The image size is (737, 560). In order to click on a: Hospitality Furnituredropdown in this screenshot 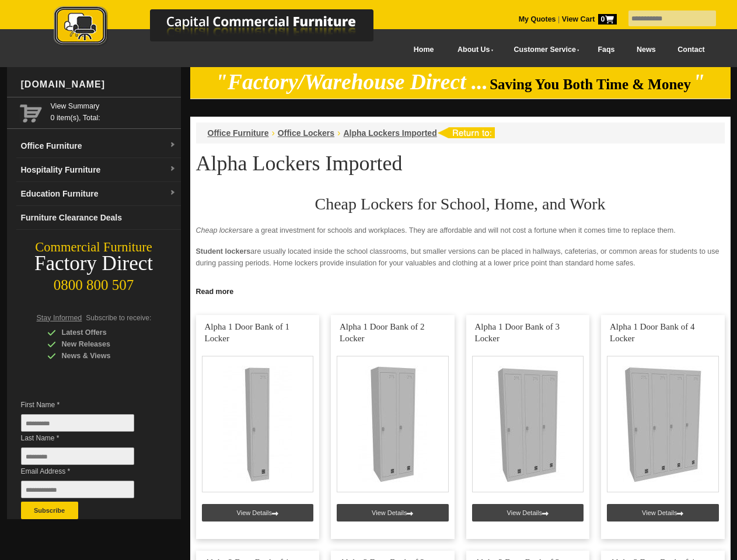, I will do `click(99, 170)`.